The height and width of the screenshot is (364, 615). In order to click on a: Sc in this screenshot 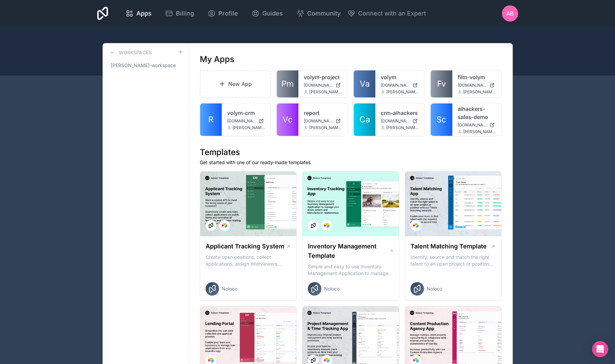, I will do `click(441, 120)`.